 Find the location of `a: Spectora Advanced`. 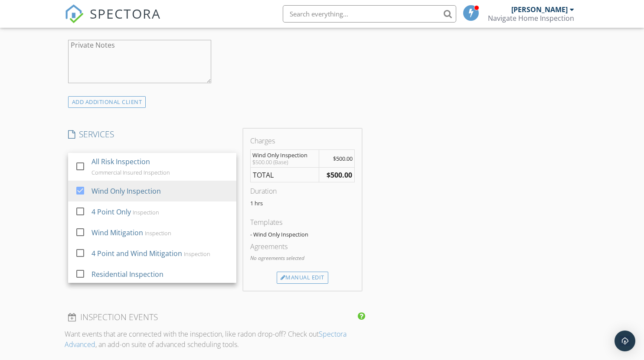

a: Spectora Advanced is located at coordinates (205, 340).